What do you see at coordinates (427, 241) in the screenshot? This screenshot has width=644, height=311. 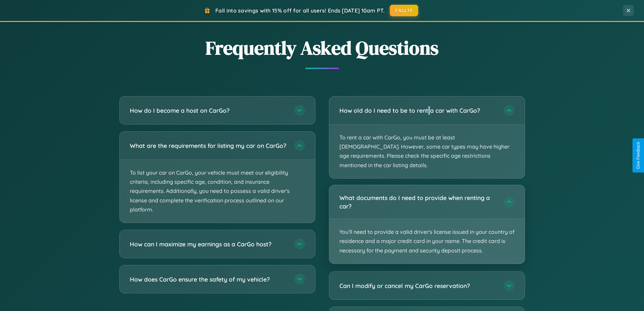 I see `p: You'll need to provide a valid driver's license issued in your country of residence and a major c...` at bounding box center [427, 241].